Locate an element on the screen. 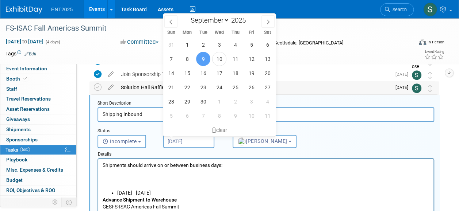 This screenshot has width=459, height=211. span: October 4, 2025 is located at coordinates (267, 102).